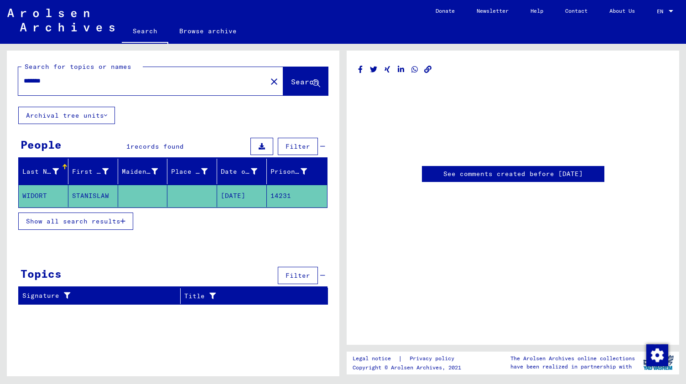 This screenshot has height=384, width=686. Describe the element at coordinates (78, 67) in the screenshot. I see `mat-label: Search for topics or names` at that location.